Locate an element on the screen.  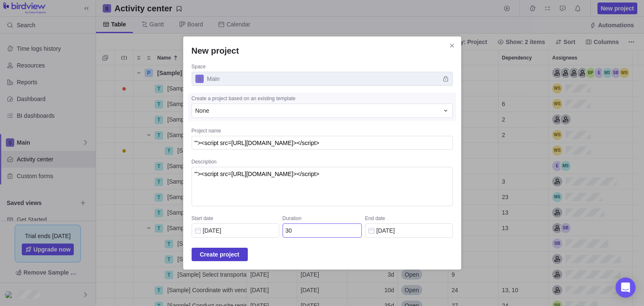
span: Create project is located at coordinates (220, 254).